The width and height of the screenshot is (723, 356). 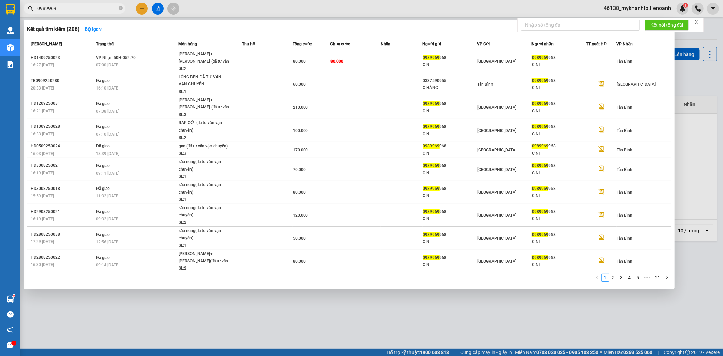 What do you see at coordinates (606, 278) in the screenshot?
I see `li: 1` at bounding box center [606, 278].